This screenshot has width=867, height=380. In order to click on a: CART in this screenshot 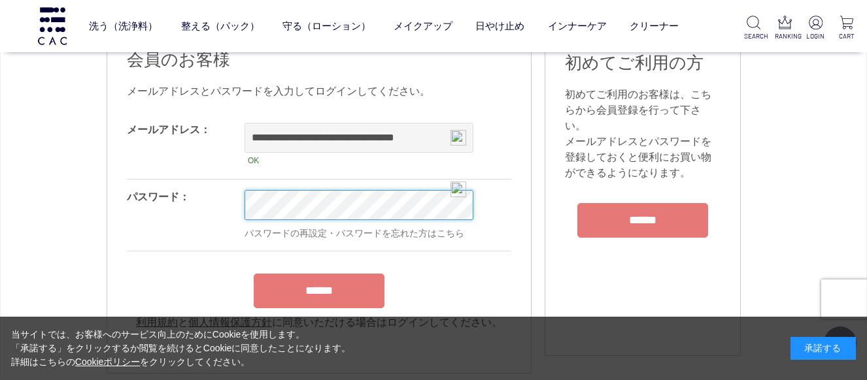, I will do `click(846, 28)`.